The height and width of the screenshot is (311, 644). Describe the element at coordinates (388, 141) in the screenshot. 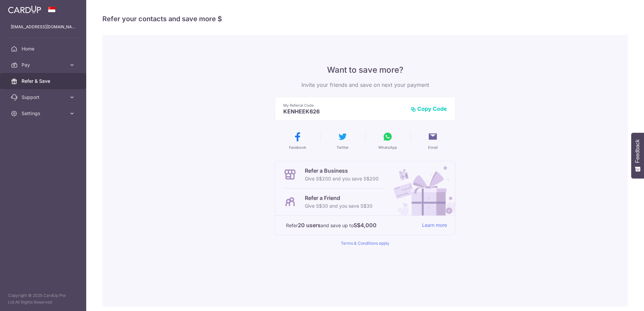

I see `button: WhatsApp` at that location.